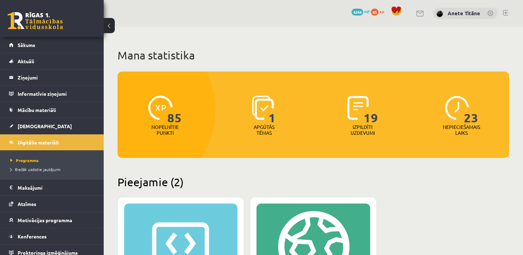 Image resolution: width=523 pixels, height=255 pixels. I want to click on span: Mācību materiāli, so click(37, 110).